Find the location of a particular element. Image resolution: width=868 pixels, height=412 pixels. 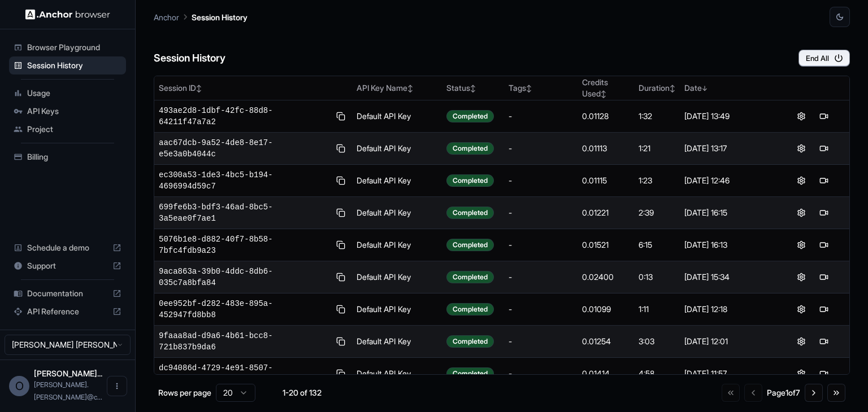

div: Page 1 of 7 is located at coordinates (783, 393).